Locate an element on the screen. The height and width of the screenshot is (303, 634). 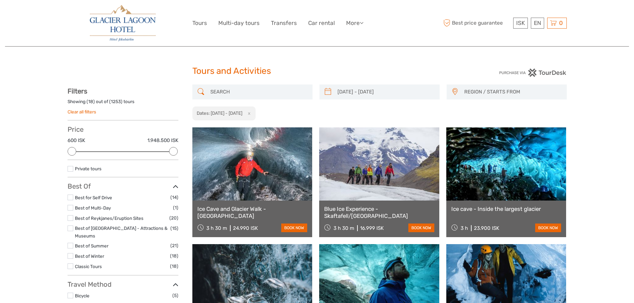
span: REGION / STARTS FROM is located at coordinates (512, 92).